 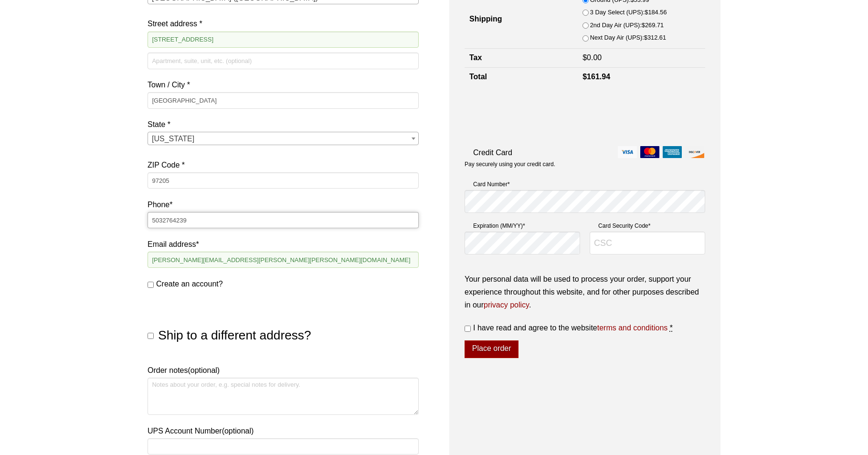 I want to click on span: Ship to a different address?, so click(x=234, y=335).